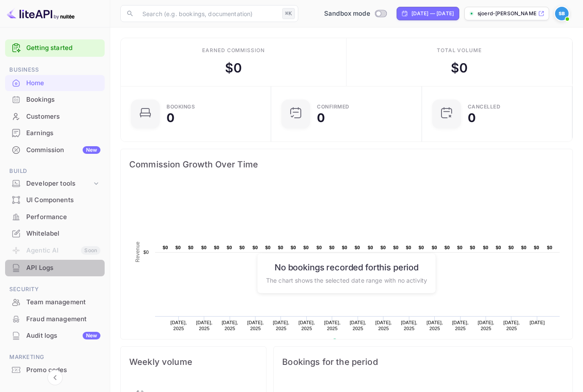 This screenshot has height=392, width=583. I want to click on a: API Logs, so click(54, 267).